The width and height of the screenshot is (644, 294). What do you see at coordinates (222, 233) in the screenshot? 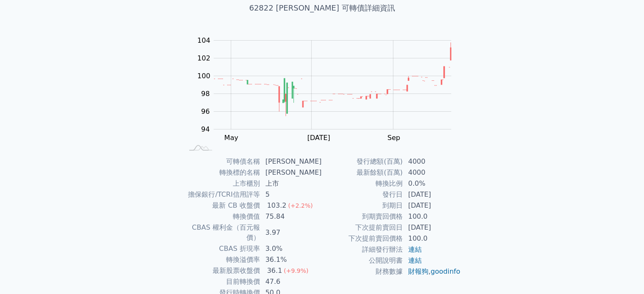
I see `td: CBAS 權利金（百元報價）` at bounding box center [222, 233].